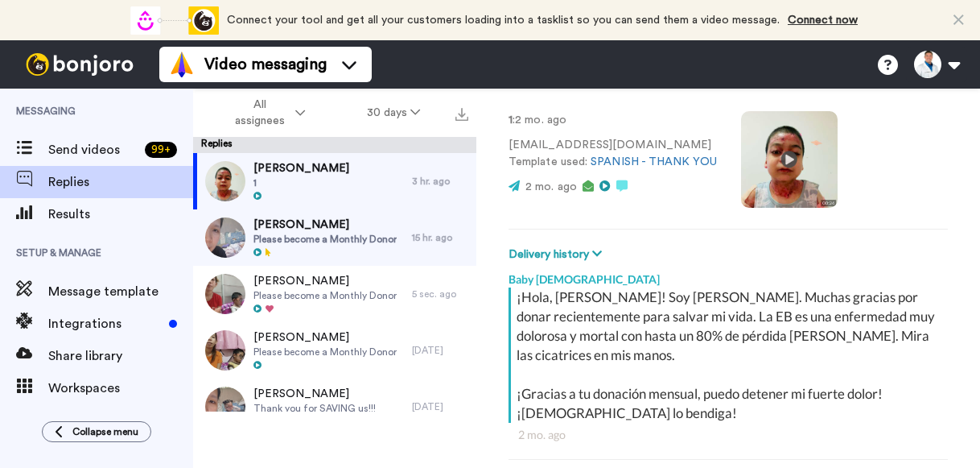 The width and height of the screenshot is (980, 468). What do you see at coordinates (314, 408) in the screenshot?
I see `span: Thank you for SAVING us!!!` at bounding box center [314, 408].